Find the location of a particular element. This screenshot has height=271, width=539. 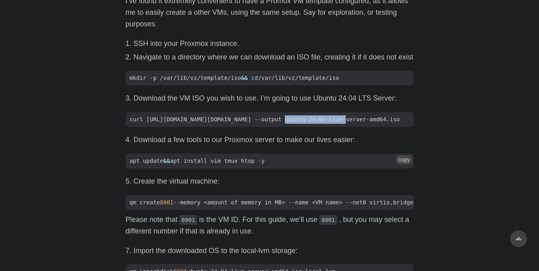

li: Download the VM ISO you wish to use. I’m going to use Ubuntu 24.04 LTS Server: is located at coordinates (273, 98).